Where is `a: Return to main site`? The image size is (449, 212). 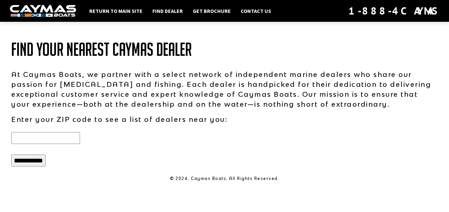
a: Return to main site is located at coordinates (116, 11).